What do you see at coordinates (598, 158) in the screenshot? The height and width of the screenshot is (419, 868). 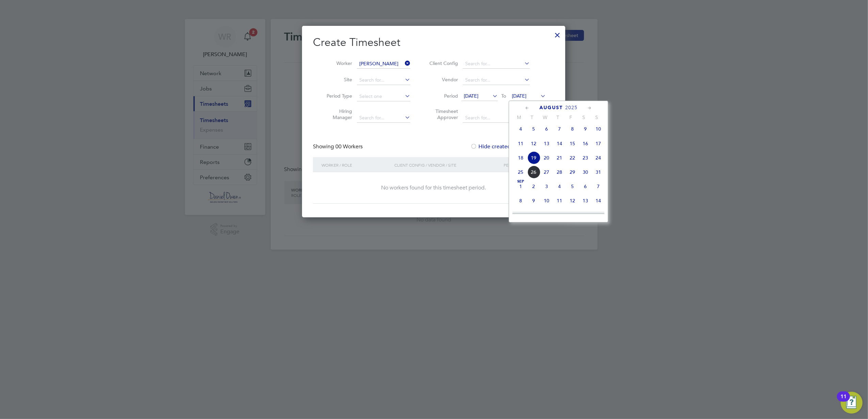 I see `span: 24` at bounding box center [598, 158].